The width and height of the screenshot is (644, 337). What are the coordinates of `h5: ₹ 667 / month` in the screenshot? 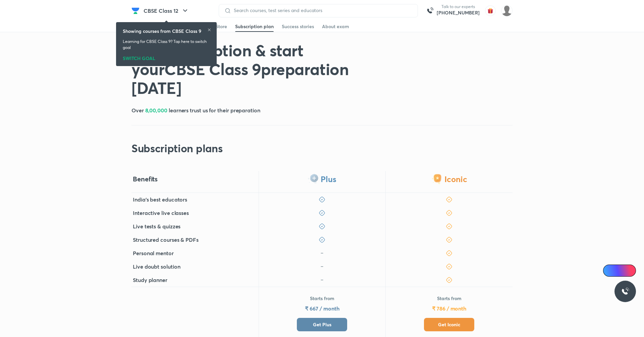 It's located at (322, 309).